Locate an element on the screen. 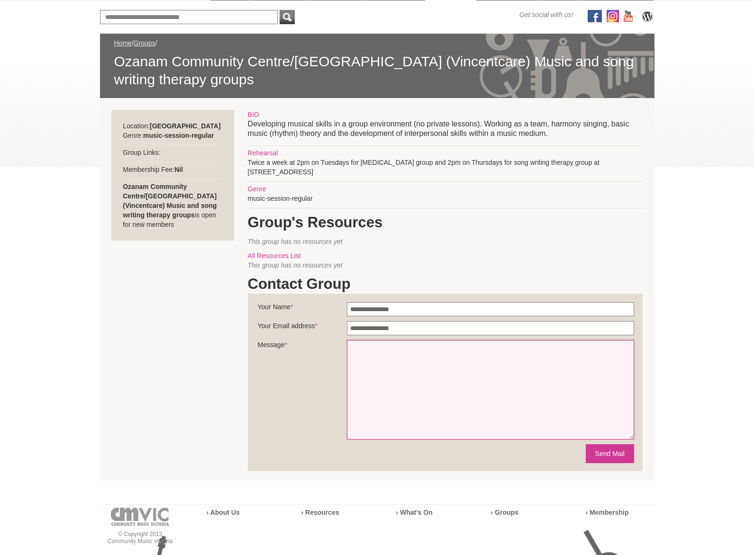 This screenshot has height=555, width=754. span: Get social with us! is located at coordinates (546, 15).